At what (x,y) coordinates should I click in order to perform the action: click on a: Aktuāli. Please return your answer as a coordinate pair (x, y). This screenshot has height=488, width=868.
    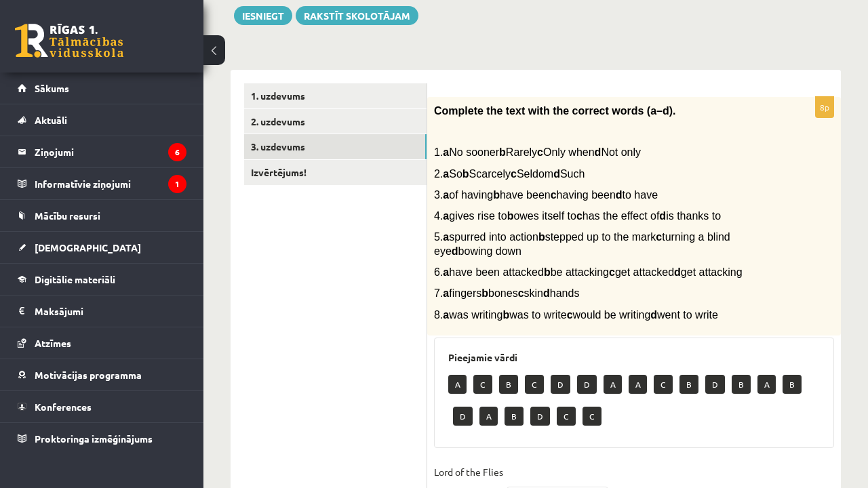
    Looking at the image, I should click on (102, 120).